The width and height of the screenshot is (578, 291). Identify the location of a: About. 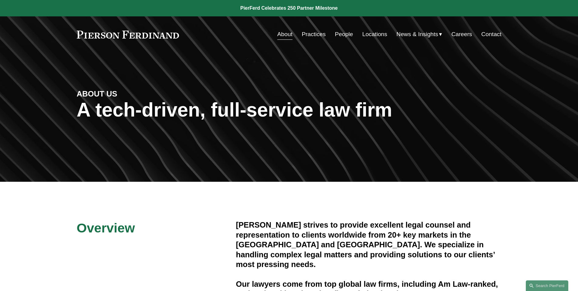
(285, 34).